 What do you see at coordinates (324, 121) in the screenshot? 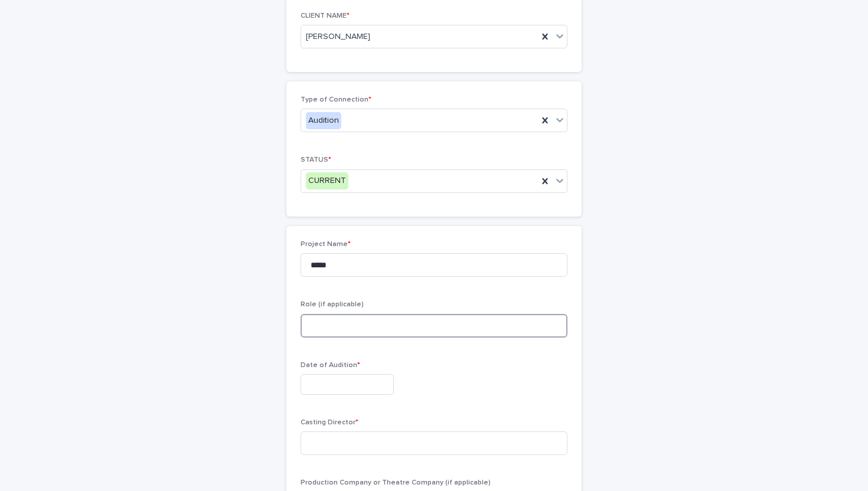
I see `div: Audition` at bounding box center [324, 121].